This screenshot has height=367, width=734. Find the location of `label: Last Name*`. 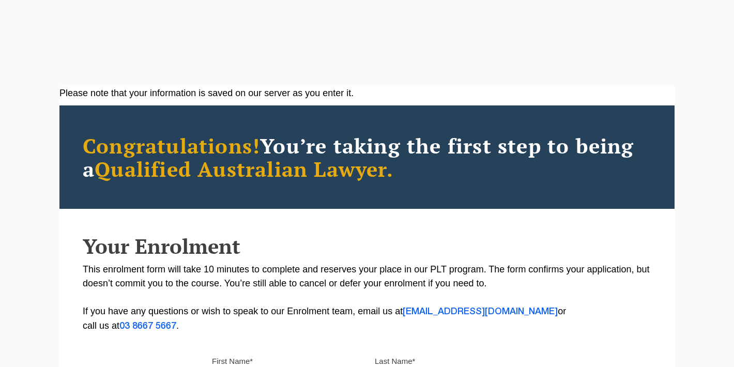

label: Last Name* is located at coordinates (395, 361).